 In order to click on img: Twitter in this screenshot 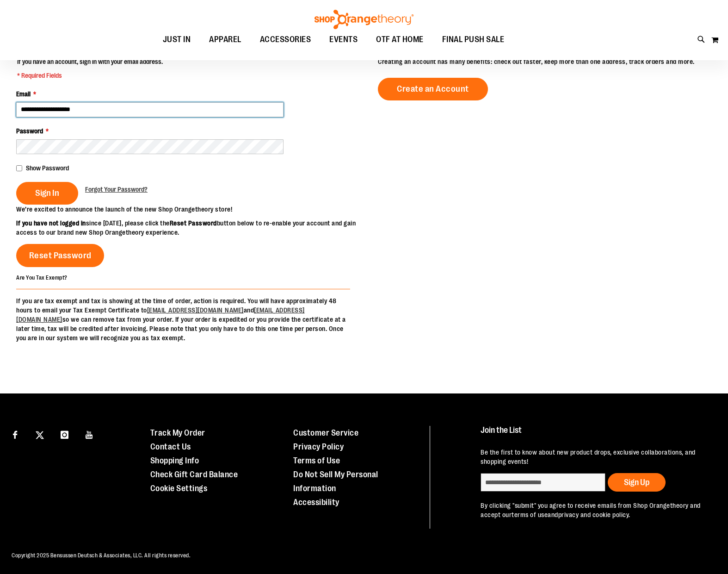, I will do `click(40, 435)`.